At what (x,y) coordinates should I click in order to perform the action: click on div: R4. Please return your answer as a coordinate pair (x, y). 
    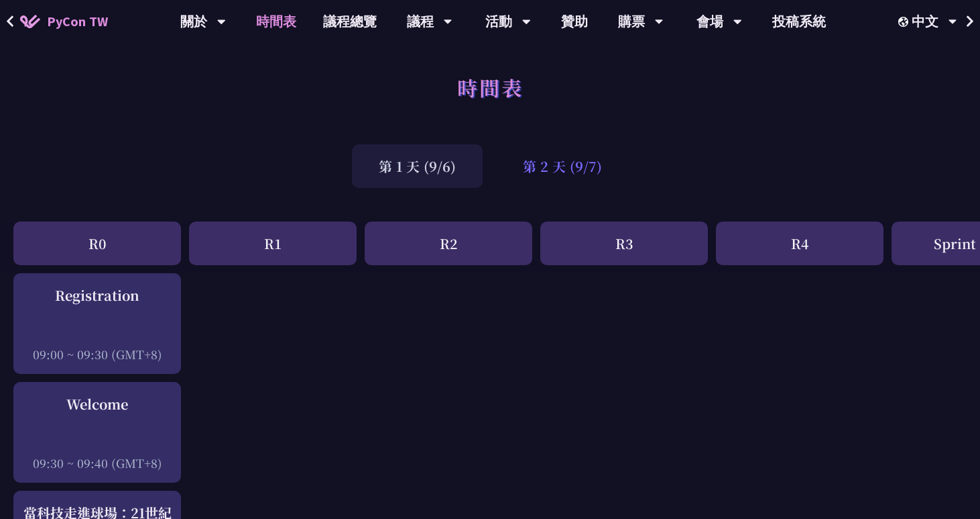
    Looking at the image, I should click on (800, 243).